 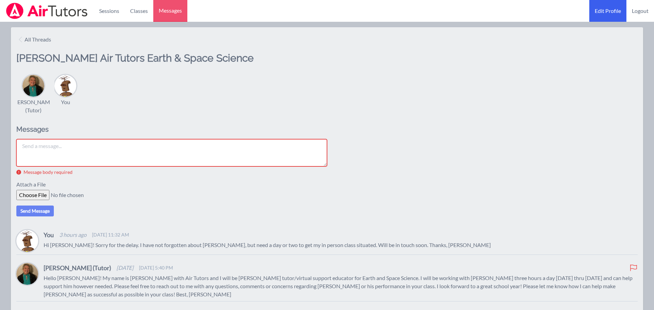 I want to click on div: You, so click(x=65, y=102).